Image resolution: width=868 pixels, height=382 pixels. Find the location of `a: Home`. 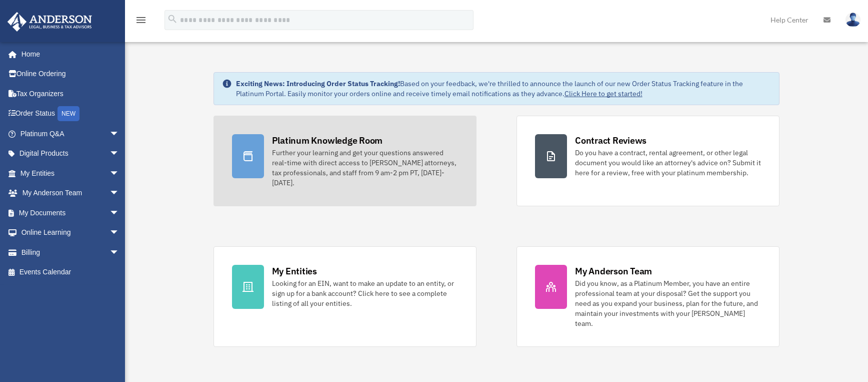

a: Home is located at coordinates (68, 54).